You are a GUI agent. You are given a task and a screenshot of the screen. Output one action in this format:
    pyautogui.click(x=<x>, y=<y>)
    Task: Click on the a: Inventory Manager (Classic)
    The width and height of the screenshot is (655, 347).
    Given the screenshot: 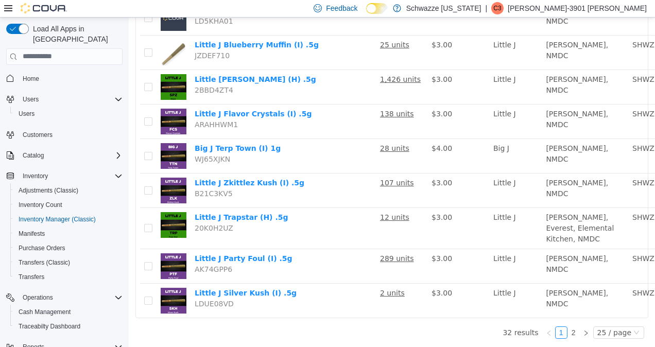 What is the action you would take?
    pyautogui.click(x=57, y=219)
    